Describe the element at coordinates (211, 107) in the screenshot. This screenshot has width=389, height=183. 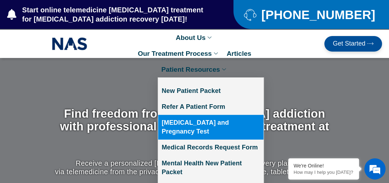
I see `a: Refer A Patient Form` at that location.